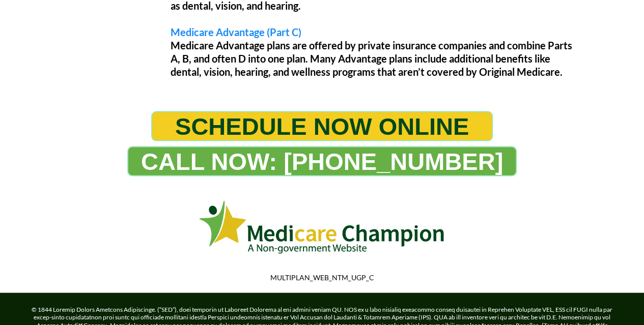  Describe the element at coordinates (322, 278) in the screenshot. I see `p: MULTIPLAN_WEB_NTM_UGP_C` at that location.